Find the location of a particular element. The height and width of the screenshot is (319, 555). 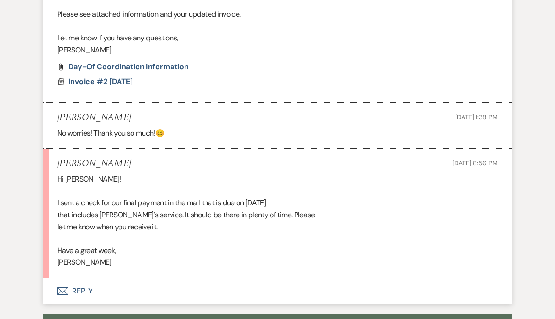

button: Reply is located at coordinates (277, 292).